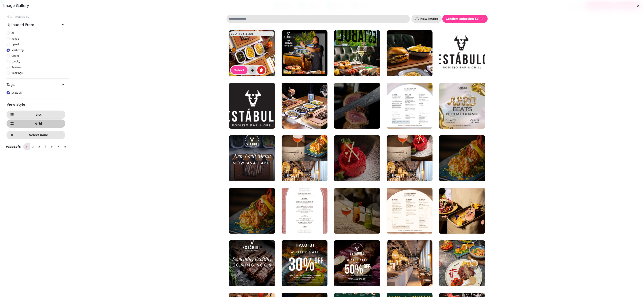 Image resolution: width=644 pixels, height=297 pixels. Describe the element at coordinates (357, 158) in the screenshot. I see `img: motherdays.jpg` at that location.